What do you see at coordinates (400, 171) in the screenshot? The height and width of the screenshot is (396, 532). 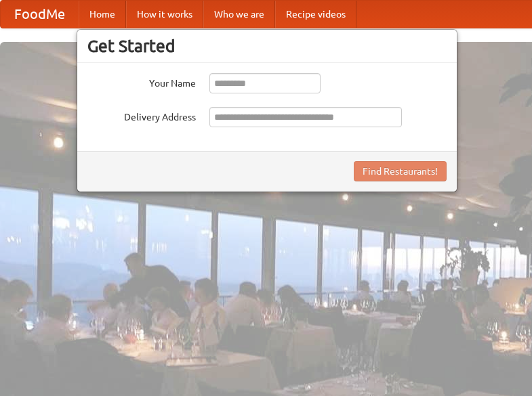 I see `button: Find Restaurants!` at bounding box center [400, 171].